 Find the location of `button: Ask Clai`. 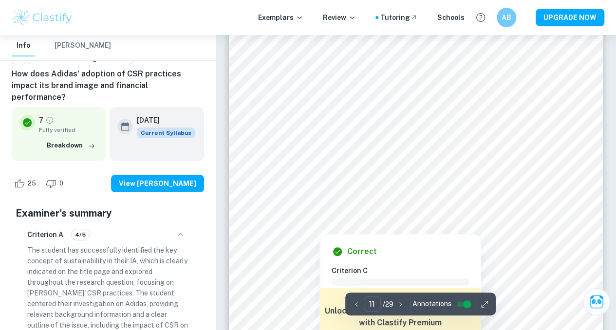

button: Ask Clai is located at coordinates (597, 302).